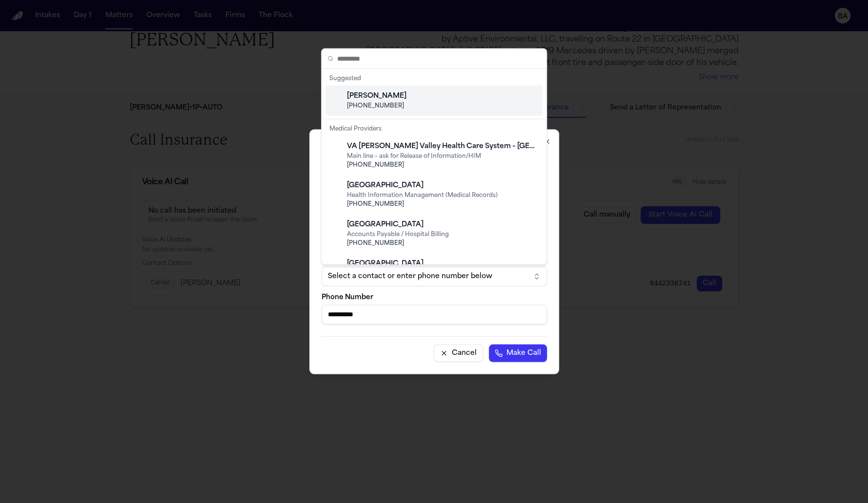 The width and height of the screenshot is (868, 503). I want to click on span: Health Information Management (Medical Records), so click(441, 196).